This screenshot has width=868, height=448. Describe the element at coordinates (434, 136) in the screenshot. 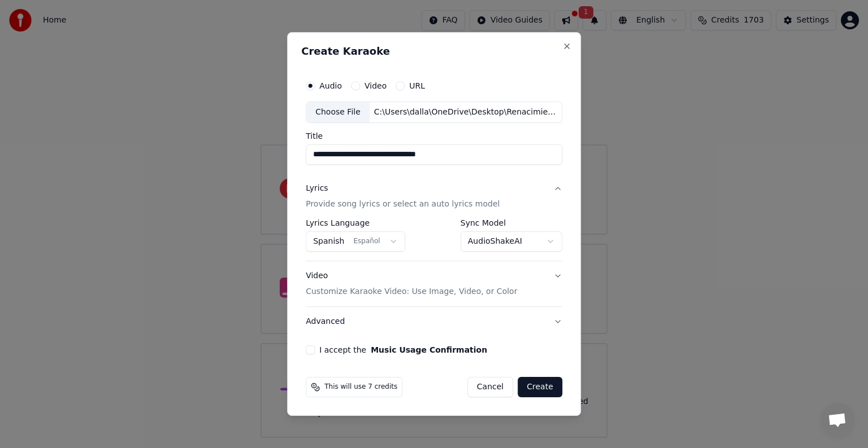

I see `label: Title` at that location.